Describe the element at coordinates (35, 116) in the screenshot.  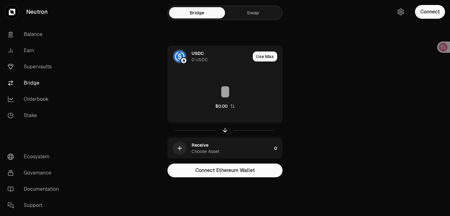
I see `a: Stake` at that location.